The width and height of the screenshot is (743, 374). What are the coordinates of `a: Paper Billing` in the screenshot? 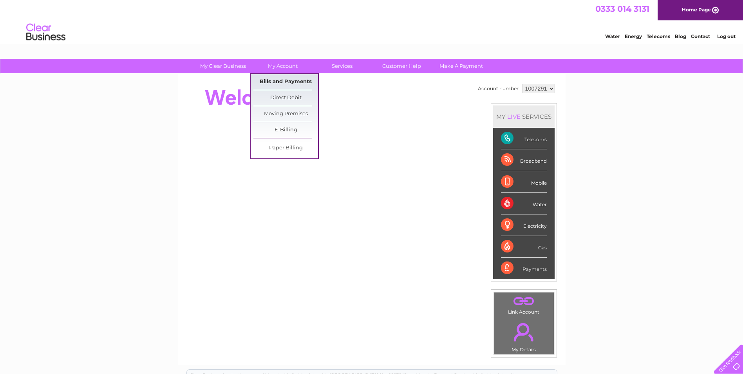 It's located at (286, 148).